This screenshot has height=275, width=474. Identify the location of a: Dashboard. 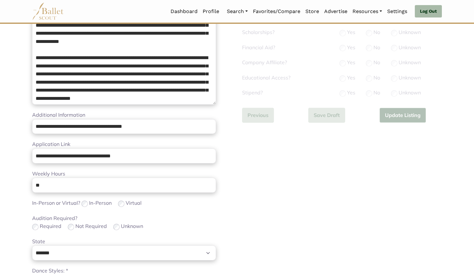
(184, 11).